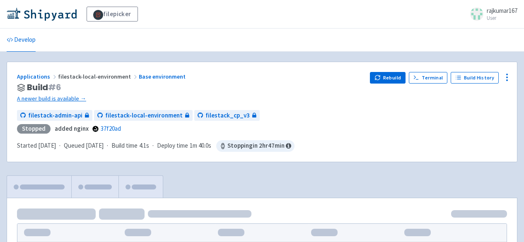 The width and height of the screenshot is (524, 242). Describe the element at coordinates (143, 116) in the screenshot. I see `a: filestack-local-environment` at that location.